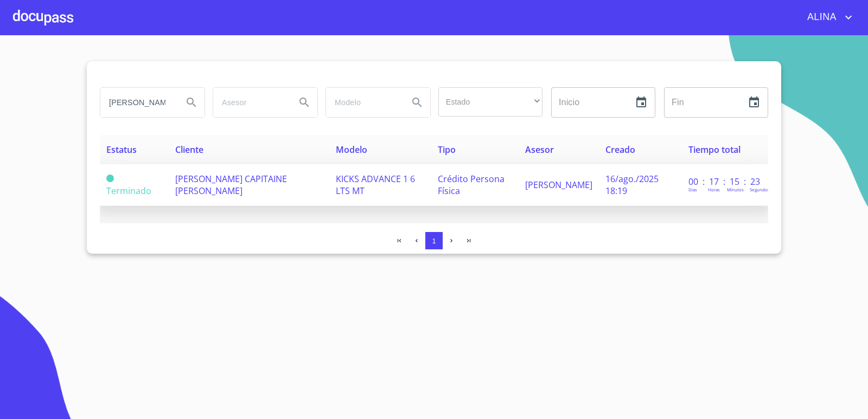  What do you see at coordinates (821, 17) in the screenshot?
I see `span: ALINA` at bounding box center [821, 17].